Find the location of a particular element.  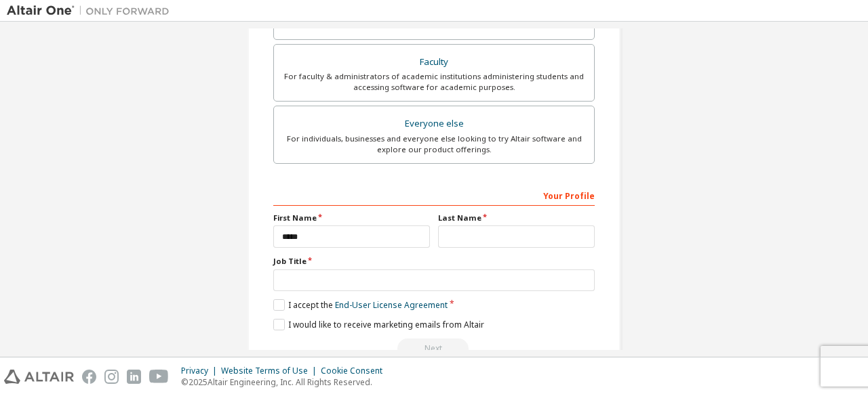

label: Last Name is located at coordinates (516, 218).